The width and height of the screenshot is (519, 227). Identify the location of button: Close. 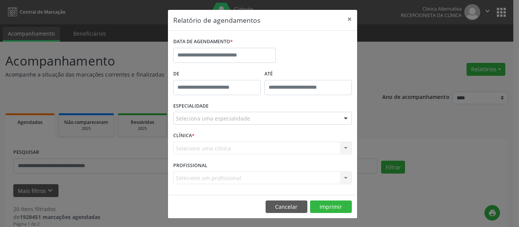
(349, 19).